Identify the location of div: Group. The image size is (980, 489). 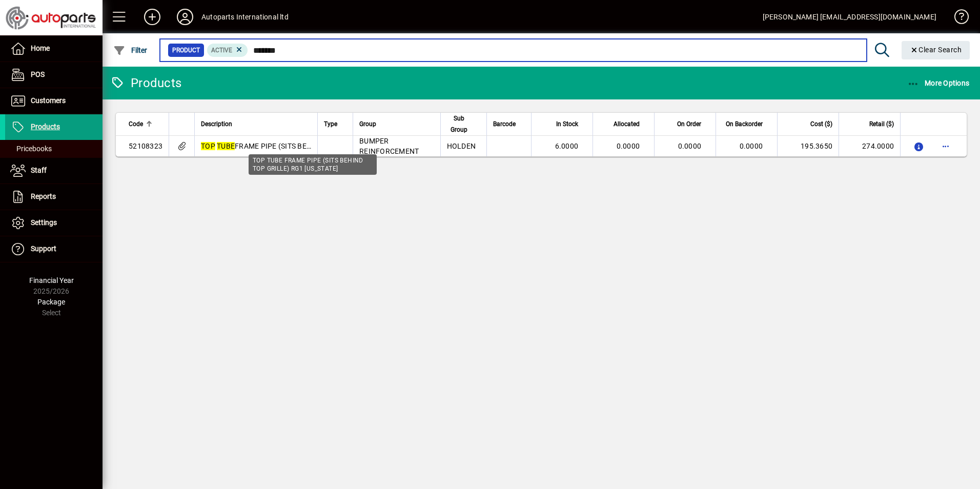
(396, 124).